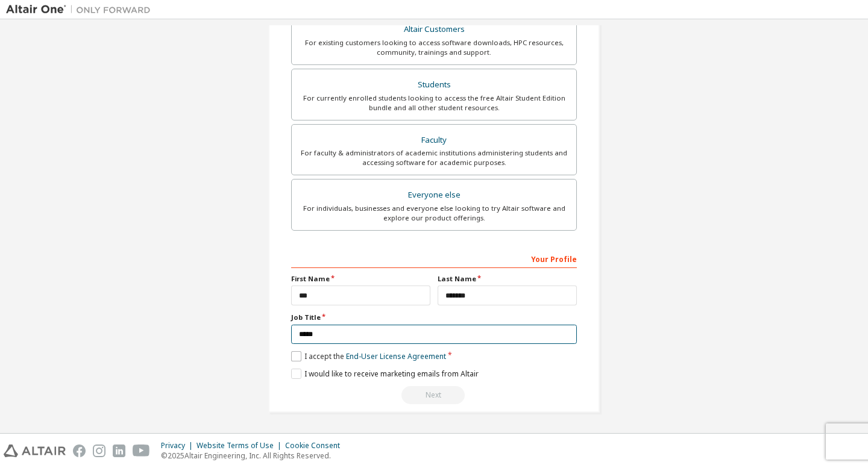 The height and width of the screenshot is (468, 868). I want to click on div: For faculty & administrators of academic institutions administering students and accessing softwa..., so click(434, 158).